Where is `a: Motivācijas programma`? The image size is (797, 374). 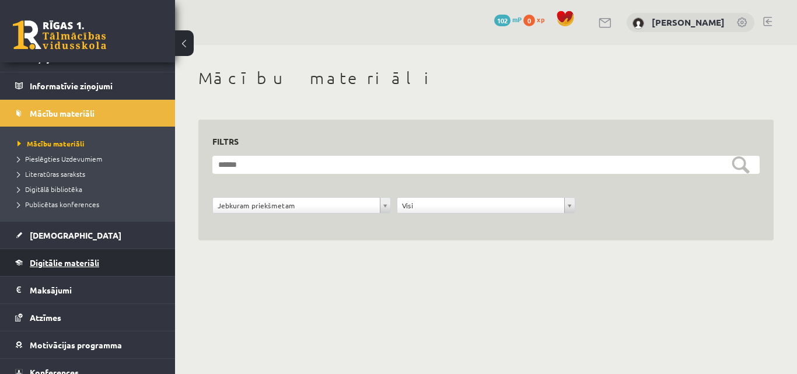 a: Motivācijas programma is located at coordinates (88, 345).